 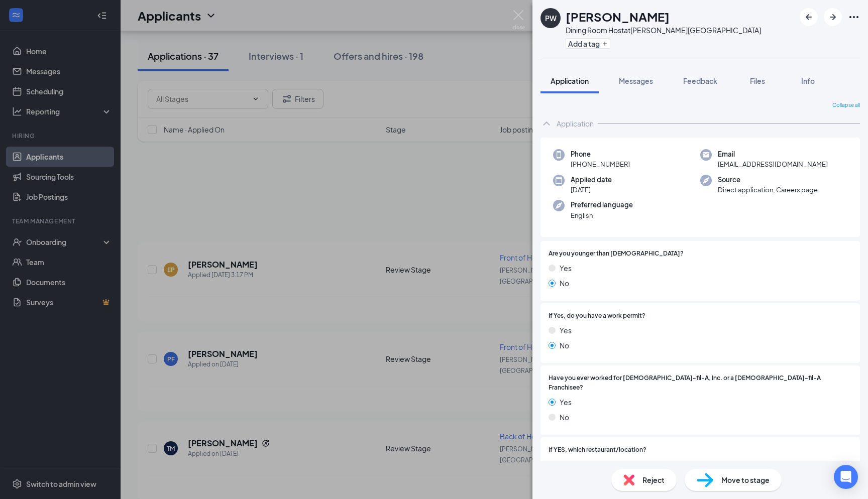 What do you see at coordinates (602, 205) in the screenshot?
I see `span: Preferred language` at bounding box center [602, 205].